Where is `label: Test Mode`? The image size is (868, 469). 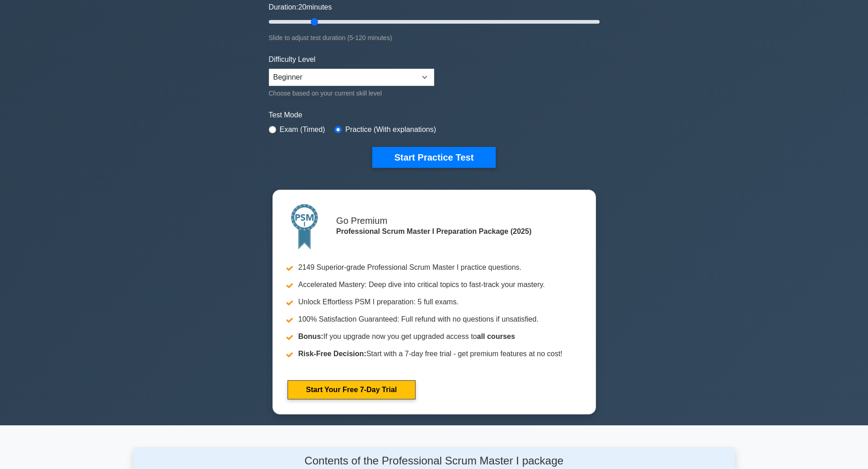
label: Test Mode is located at coordinates (434, 115).